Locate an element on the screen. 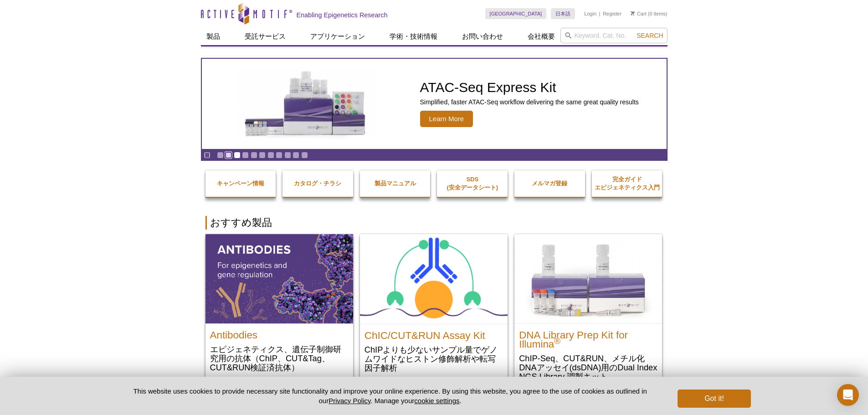  a: Go to slide 10 is located at coordinates (296, 155).